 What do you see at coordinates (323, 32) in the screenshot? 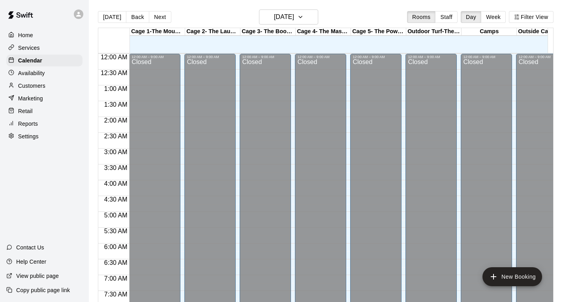
I see `div: Cage 4- The Mash Zone` at bounding box center [323, 32].